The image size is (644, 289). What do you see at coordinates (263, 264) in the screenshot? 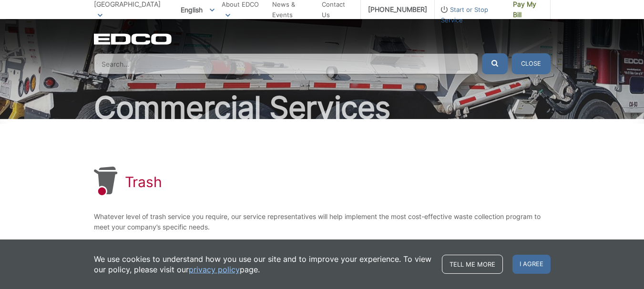
I see `p: We use cookies to understand how you use our site and to improve your experience. To view our pol...` at bounding box center [263, 264].